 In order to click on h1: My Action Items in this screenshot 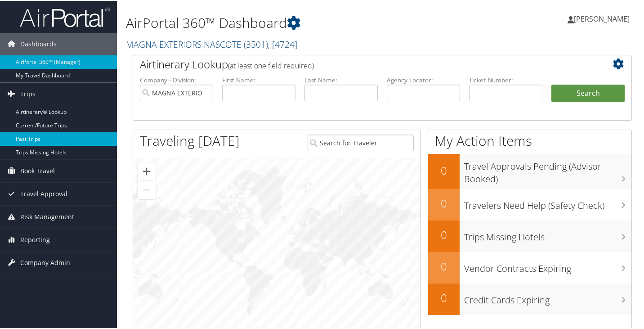, I will do `click(530, 140)`.